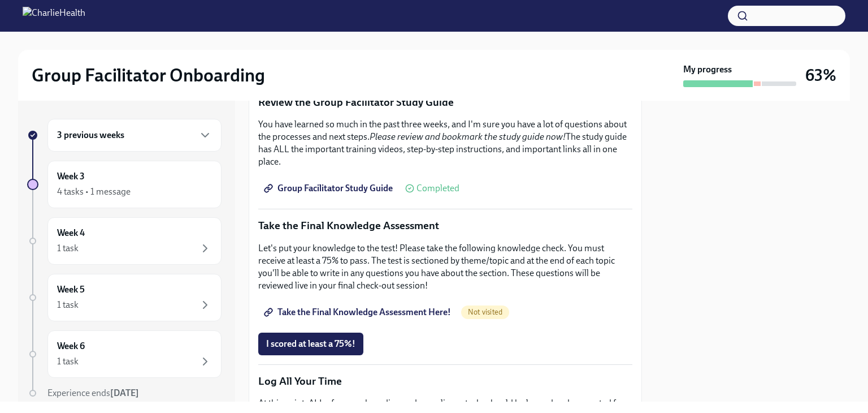 This screenshot has width=868, height=413. I want to click on img: CharlieHealth, so click(54, 16).